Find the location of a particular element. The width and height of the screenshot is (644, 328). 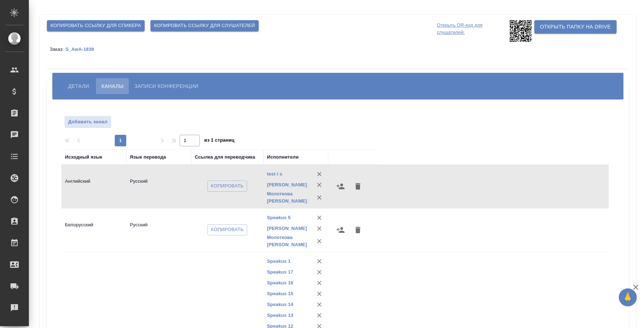

div: Исходный язык is located at coordinates (83, 157).